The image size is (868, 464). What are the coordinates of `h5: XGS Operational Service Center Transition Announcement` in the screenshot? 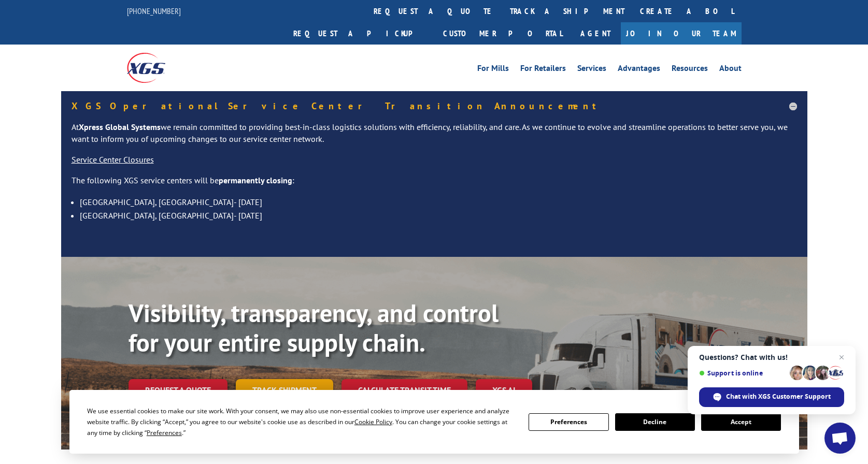 It's located at (434, 106).